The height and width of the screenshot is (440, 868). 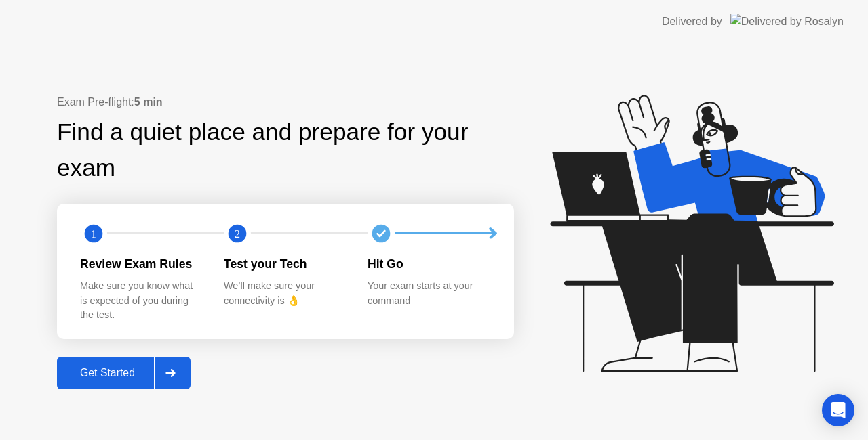 I want to click on div: We’ll make sure your connectivity is 👌, so click(x=285, y=294).